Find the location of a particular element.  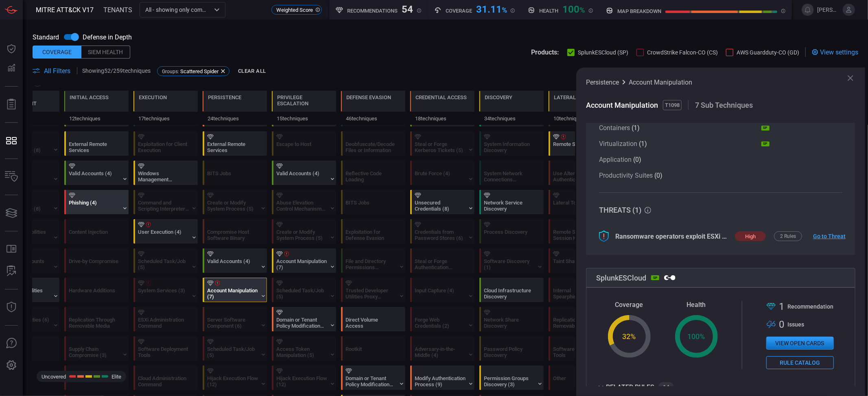

button: All Filters is located at coordinates (51, 71).